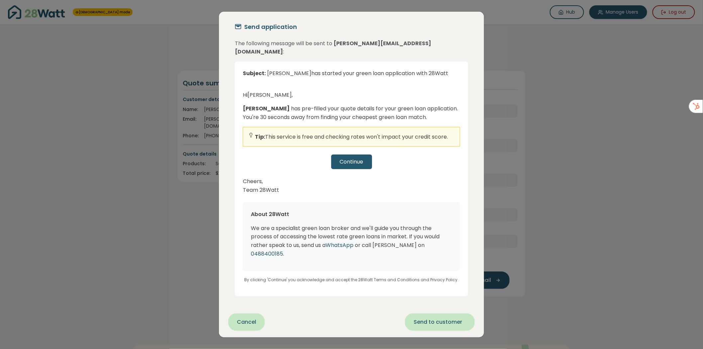  Describe the element at coordinates (352, 241) in the screenshot. I see `p: We are a specialist green loan broker and we'll guide you through the process of accessing the lo...` at that location.